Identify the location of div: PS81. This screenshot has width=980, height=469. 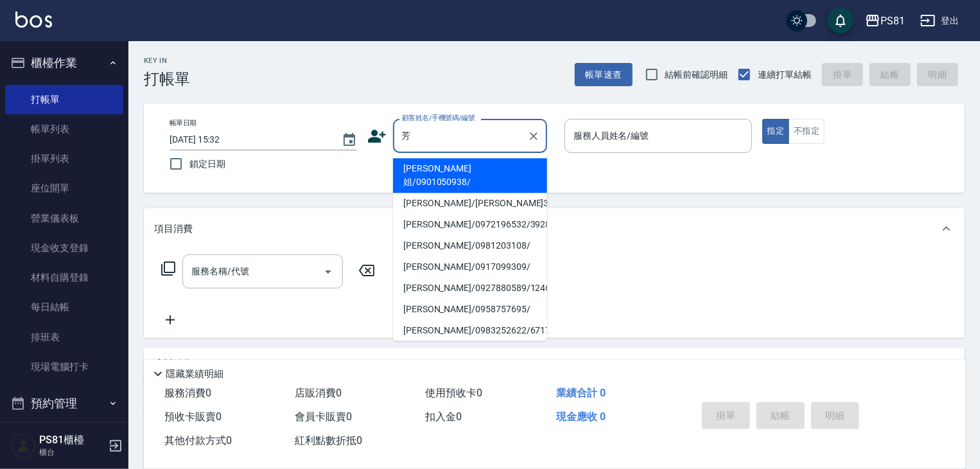
(893, 20).